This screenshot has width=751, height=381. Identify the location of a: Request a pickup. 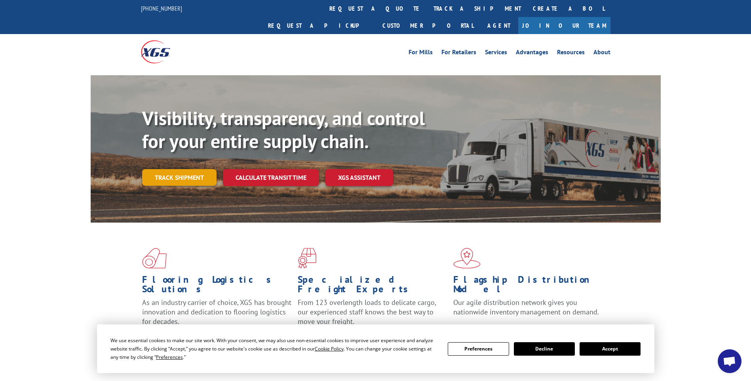
(319, 25).